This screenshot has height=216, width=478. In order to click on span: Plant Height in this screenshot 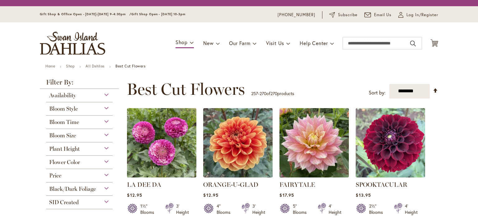, I will do `click(64, 149)`.